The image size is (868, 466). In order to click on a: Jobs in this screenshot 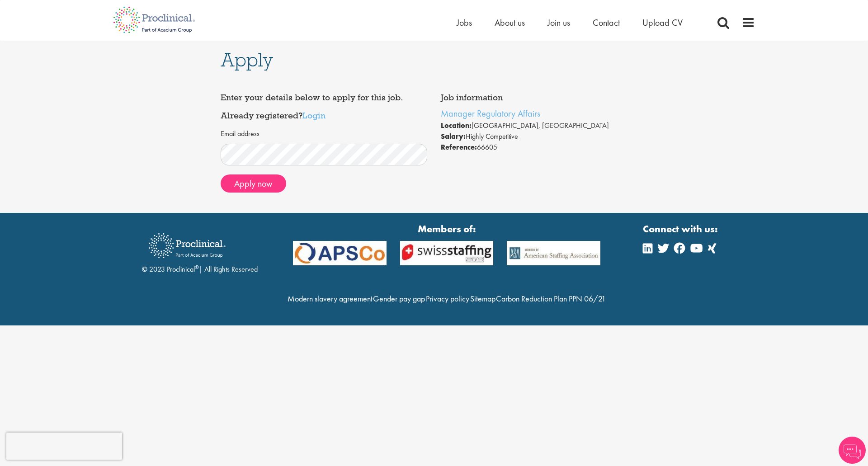, I will do `click(464, 23)`.